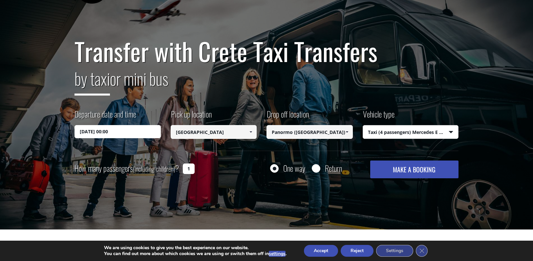 This screenshot has height=261, width=533. What do you see at coordinates (414, 169) in the screenshot?
I see `button: MAKE A BOOKING` at bounding box center [414, 169].